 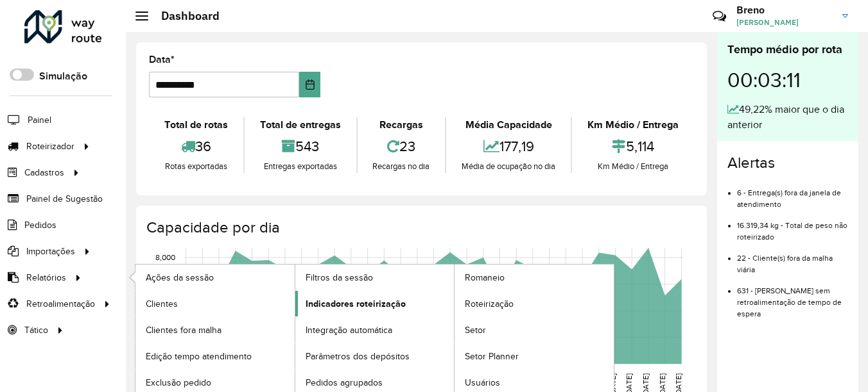 I want to click on a: Setor Planner, so click(x=534, y=356).